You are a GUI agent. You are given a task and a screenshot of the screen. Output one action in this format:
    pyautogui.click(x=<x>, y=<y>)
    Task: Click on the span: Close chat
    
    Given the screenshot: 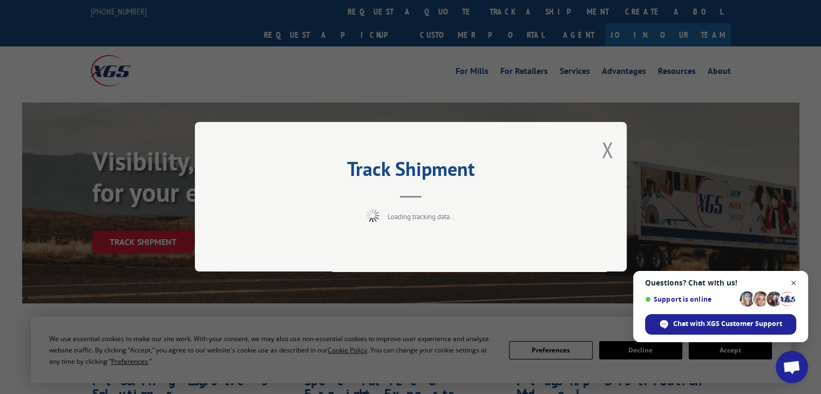 What is the action you would take?
    pyautogui.click(x=794, y=283)
    